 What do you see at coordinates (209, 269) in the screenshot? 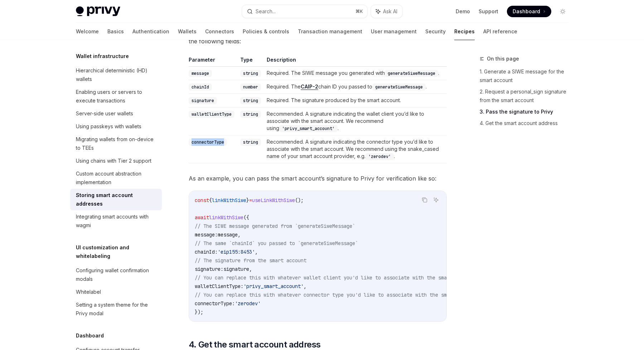
I see `span: signature:` at bounding box center [209, 269].